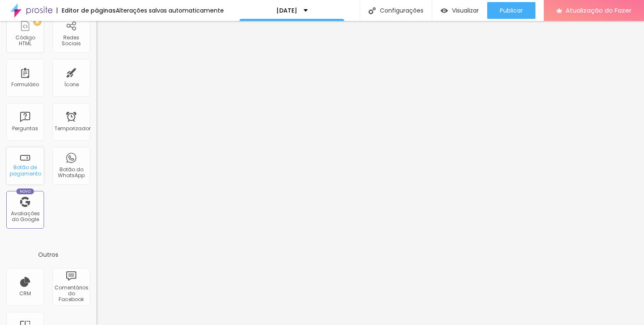 This screenshot has width=644, height=325. I want to click on button: Publicar, so click(511, 10).